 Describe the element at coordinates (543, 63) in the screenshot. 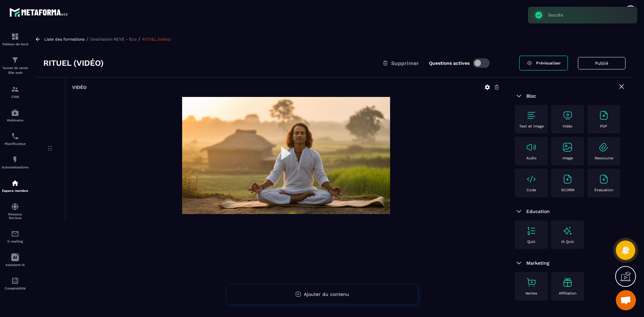

I see `a: Prévisualiser` at that location.